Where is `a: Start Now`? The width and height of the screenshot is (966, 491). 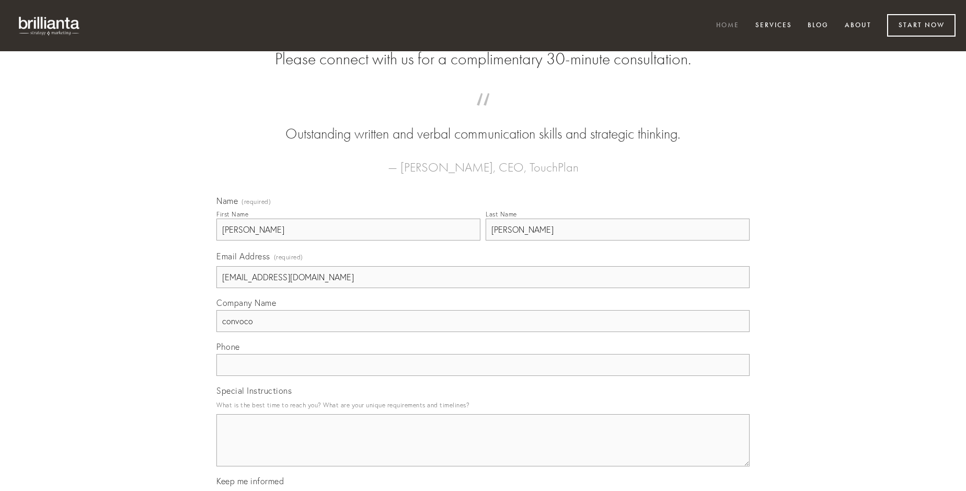 a: Start Now is located at coordinates (921, 25).